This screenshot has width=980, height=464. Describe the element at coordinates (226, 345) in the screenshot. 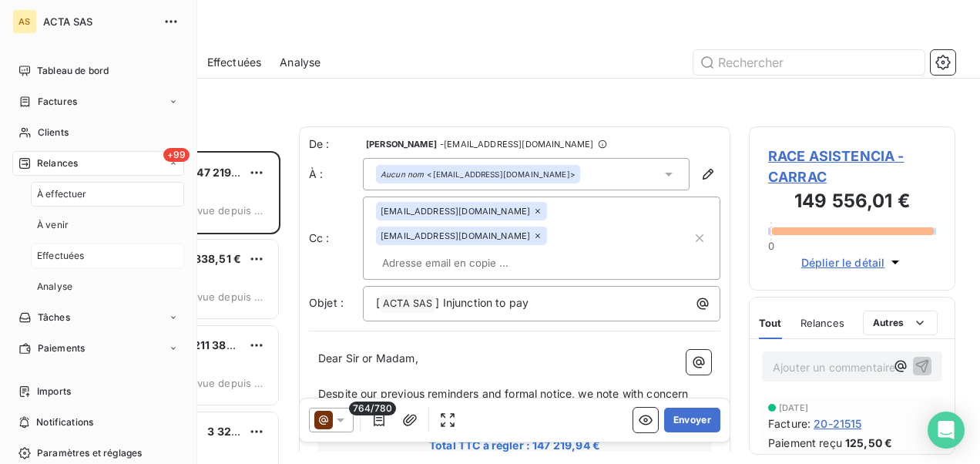

I see `span: 211 384,10 €` at that location.